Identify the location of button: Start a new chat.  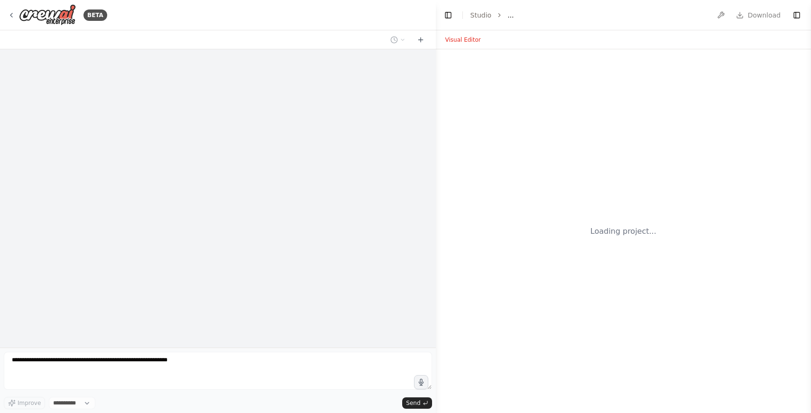
(421, 40).